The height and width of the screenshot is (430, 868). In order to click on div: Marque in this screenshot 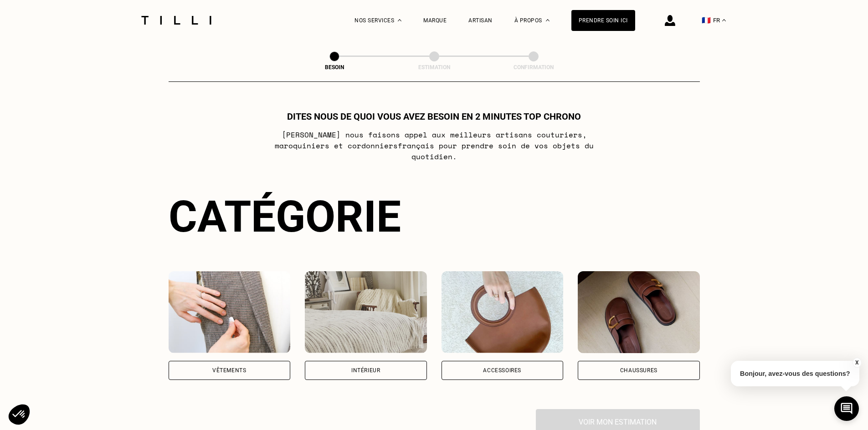, I will do `click(435, 20)`.